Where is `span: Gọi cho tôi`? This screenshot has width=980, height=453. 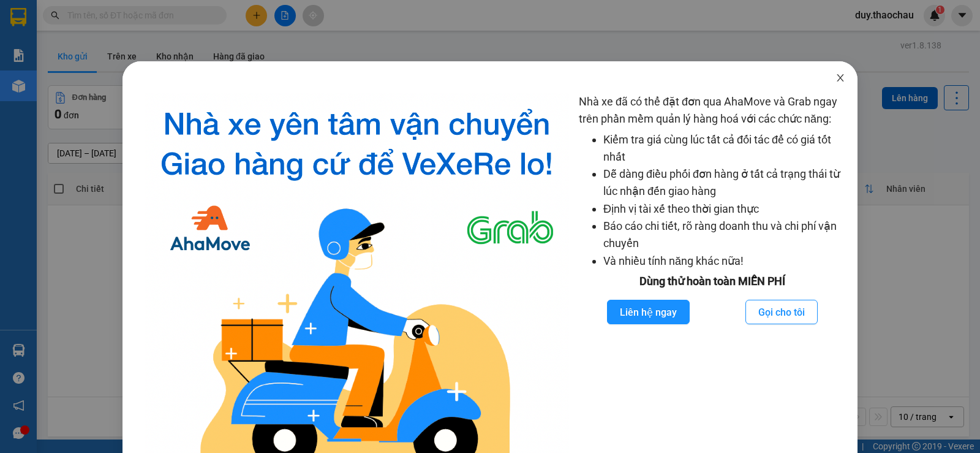
span: Gọi cho tôi is located at coordinates (781, 311).